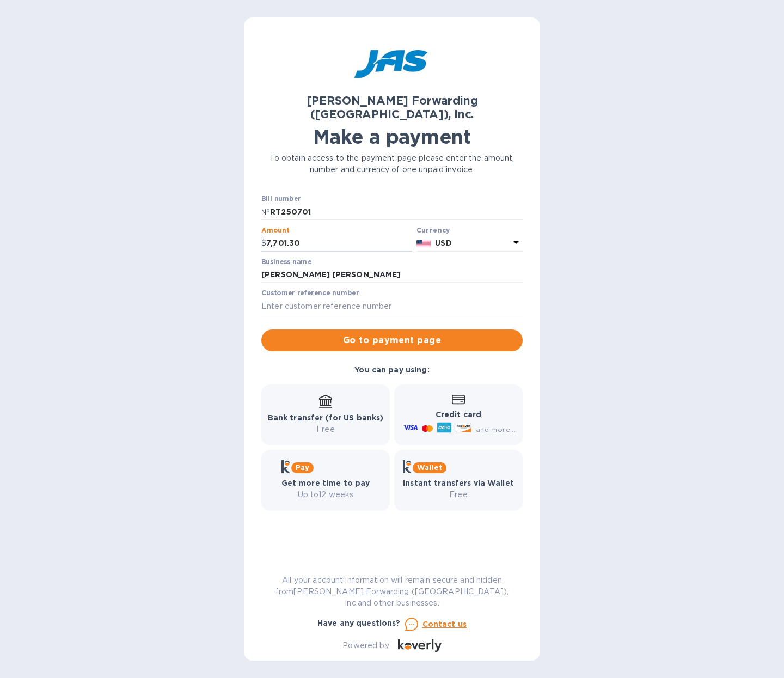  What do you see at coordinates (445, 624) in the screenshot?
I see `u: Contact us` at bounding box center [445, 624].